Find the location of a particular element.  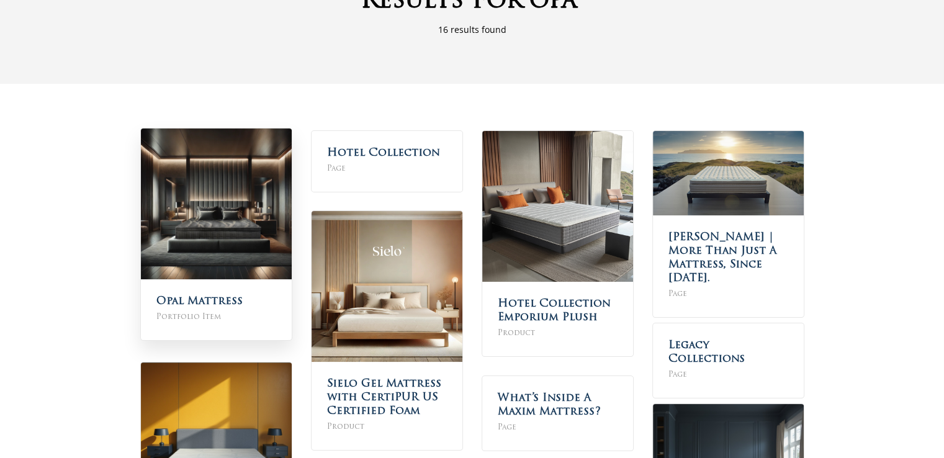

a: Opal Mattress is located at coordinates (199, 301).